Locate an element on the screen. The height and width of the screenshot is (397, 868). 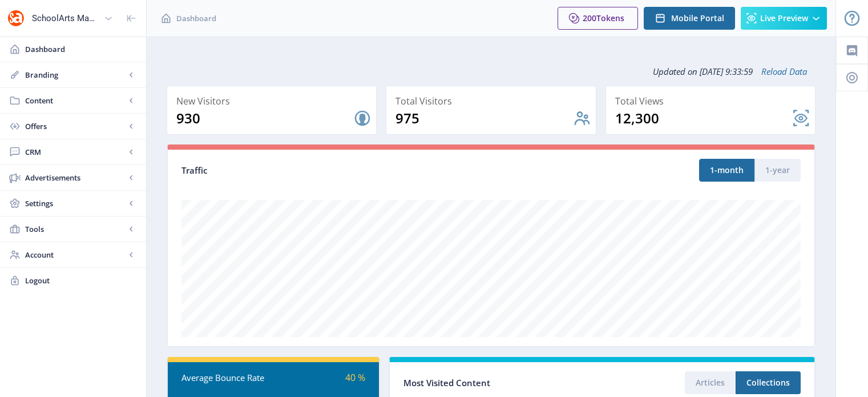
span: Settings is located at coordinates (76, 203).